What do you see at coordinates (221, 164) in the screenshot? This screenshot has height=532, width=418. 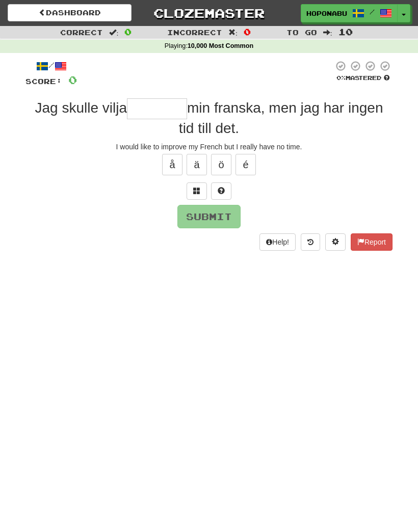 I see `button: ö` at bounding box center [221, 164].